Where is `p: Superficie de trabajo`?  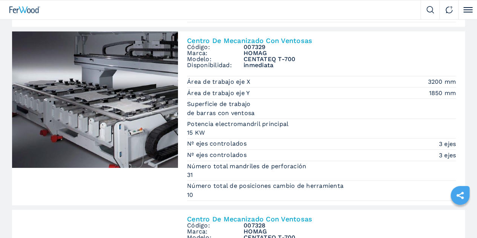
p: Superficie de trabajo is located at coordinates (220, 104).